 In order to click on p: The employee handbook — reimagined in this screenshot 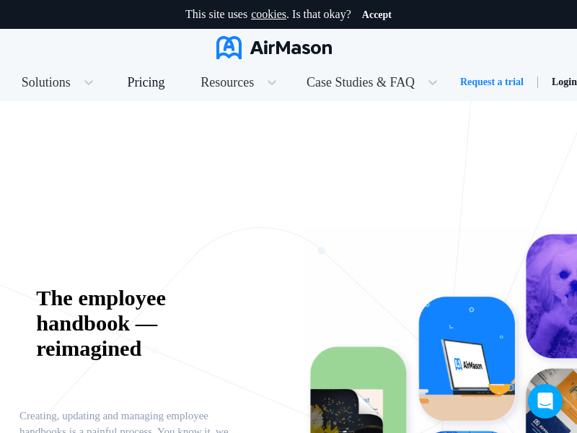, I will do `click(131, 323)`.